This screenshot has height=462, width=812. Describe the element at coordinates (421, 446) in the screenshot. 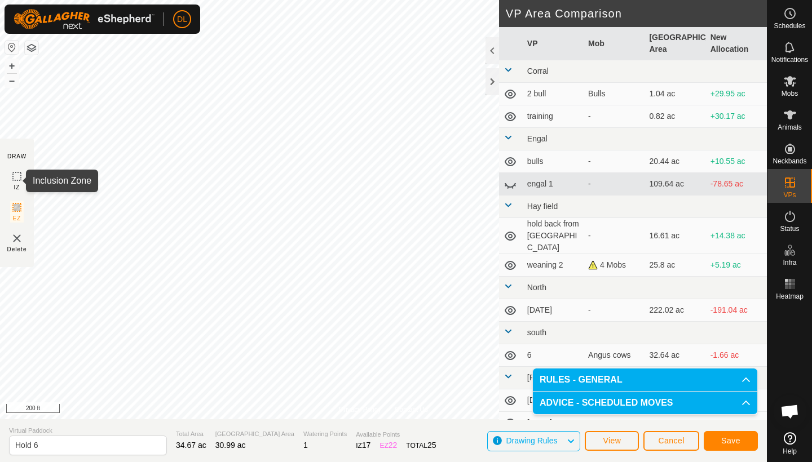

I see `div: TOTAL` at that location.